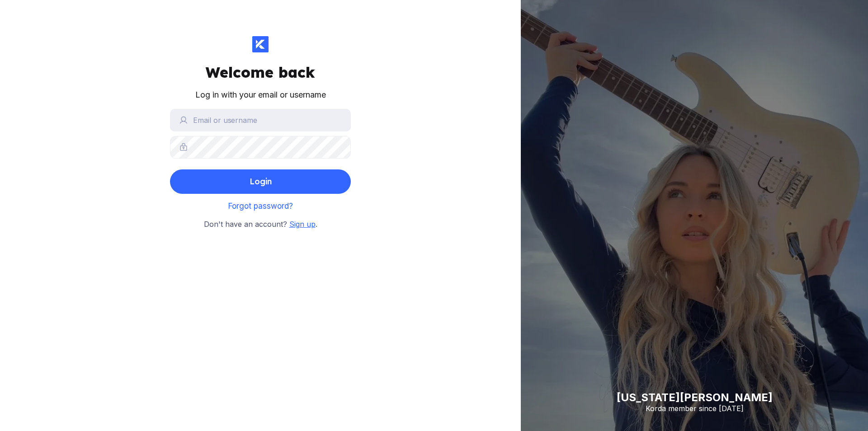  What do you see at coordinates (260, 95) in the screenshot?
I see `div: Log in with your email or username` at bounding box center [260, 95].